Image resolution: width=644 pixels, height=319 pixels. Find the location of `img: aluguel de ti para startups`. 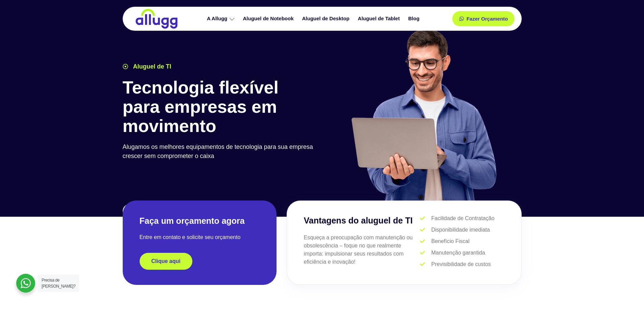

img: aluguel de ti para startups is located at coordinates (423, 115).